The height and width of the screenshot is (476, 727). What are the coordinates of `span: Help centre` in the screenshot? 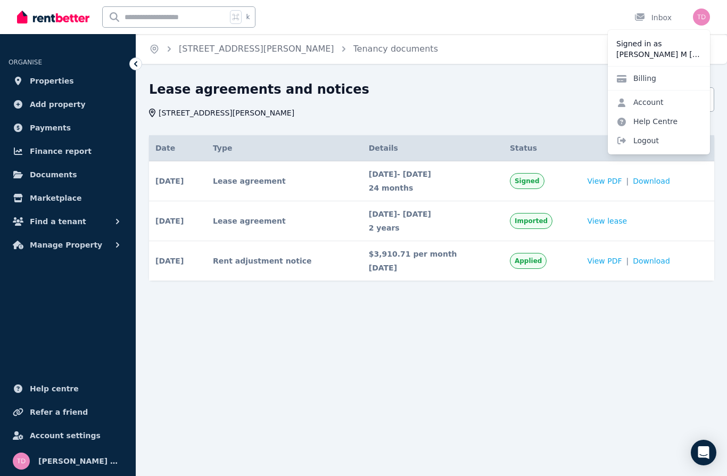 It's located at (54, 389).